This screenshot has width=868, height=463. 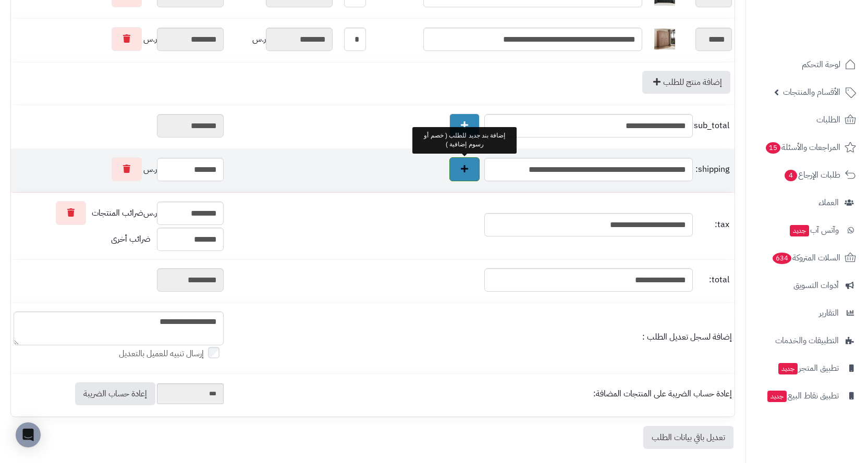 I want to click on a: التقارير, so click(x=807, y=313).